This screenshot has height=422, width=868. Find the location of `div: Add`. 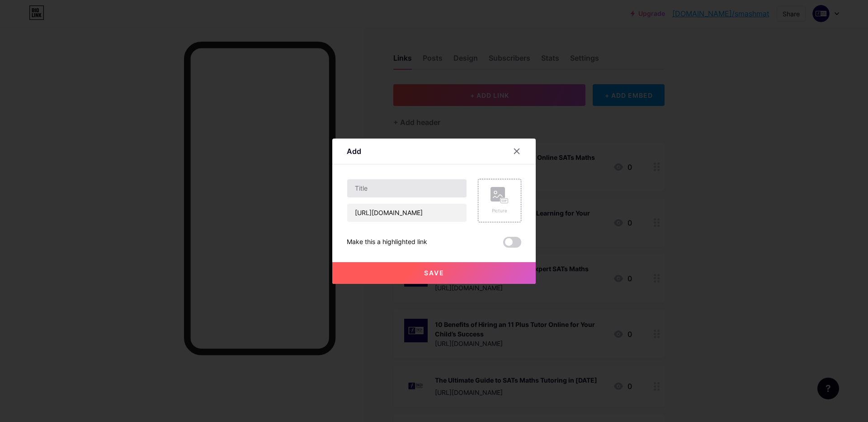

div: Add is located at coordinates (354, 151).